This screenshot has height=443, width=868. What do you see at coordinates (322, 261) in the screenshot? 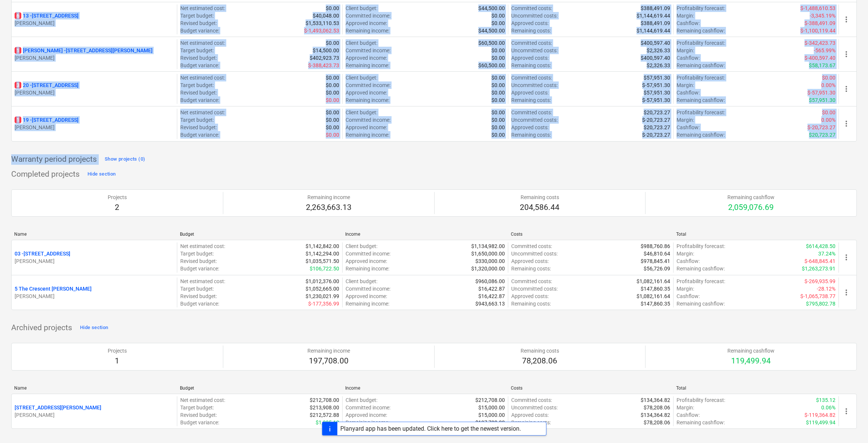
I see `p: $1,035,571.50` at bounding box center [322, 261].